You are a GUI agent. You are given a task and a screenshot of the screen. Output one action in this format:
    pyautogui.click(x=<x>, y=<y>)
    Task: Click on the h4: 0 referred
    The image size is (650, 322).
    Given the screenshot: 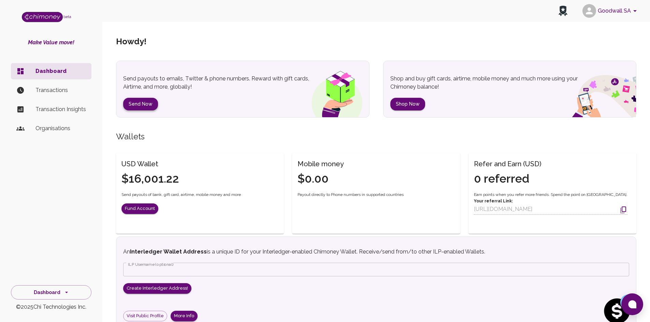 What is the action you would take?
    pyautogui.click(x=508, y=179)
    